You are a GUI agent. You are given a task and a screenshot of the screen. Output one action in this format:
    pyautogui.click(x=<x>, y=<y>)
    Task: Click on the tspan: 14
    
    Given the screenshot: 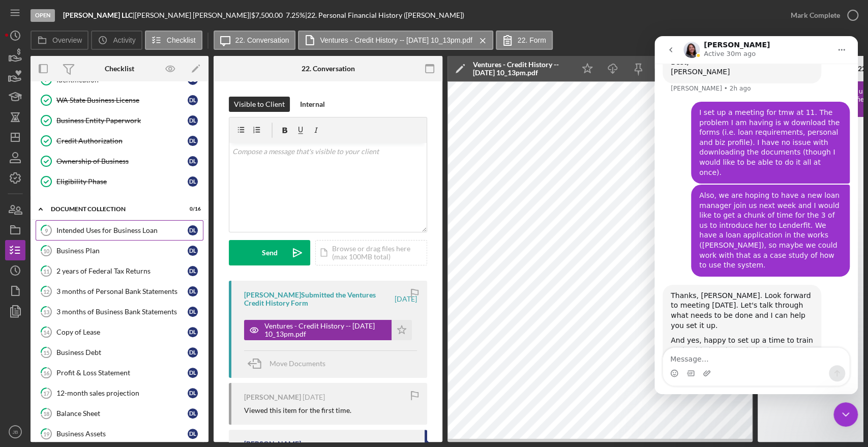 What is the action you would take?
    pyautogui.click(x=46, y=331)
    